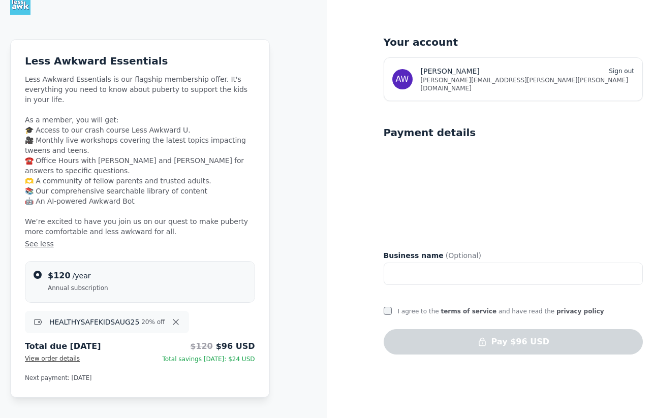 The height and width of the screenshot is (418, 653). Describe the element at coordinates (52, 359) in the screenshot. I see `span: View order details` at that location.